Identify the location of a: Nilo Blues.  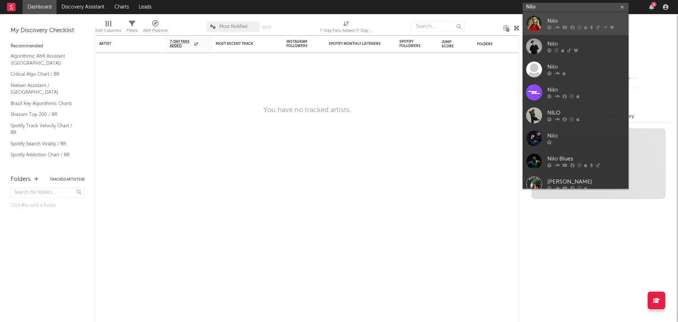
(576, 161).